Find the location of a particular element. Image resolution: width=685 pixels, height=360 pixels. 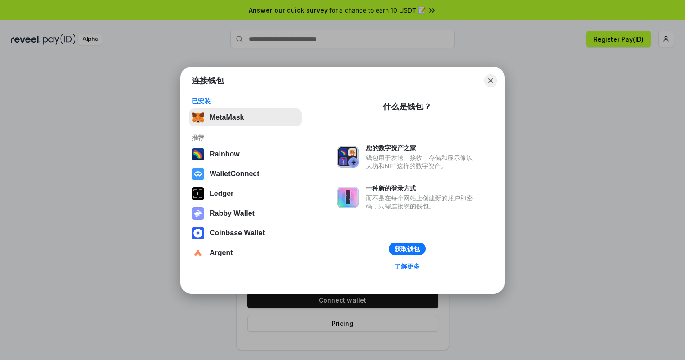

div: 推荐 is located at coordinates (245, 138).